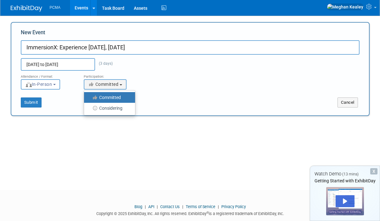 Image resolution: width=380 pixels, height=221 pixels. What do you see at coordinates (40, 84) in the screenshot?
I see `button: In-Person` at bounding box center [40, 84].